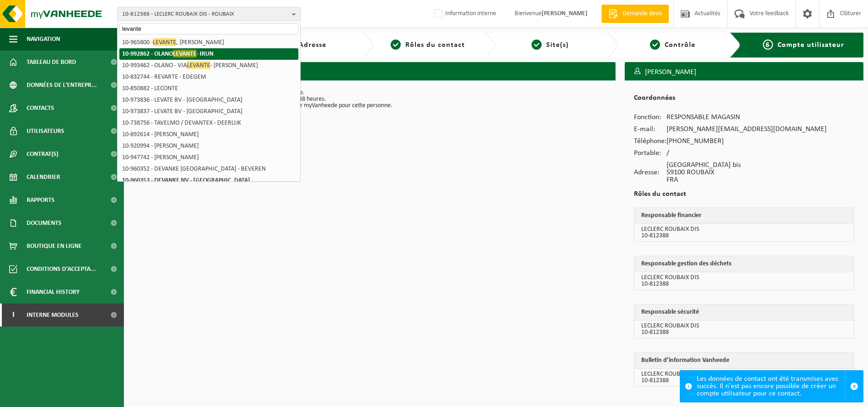  Describe the element at coordinates (680, 45) in the screenshot. I see `span: Contrôle` at that location.